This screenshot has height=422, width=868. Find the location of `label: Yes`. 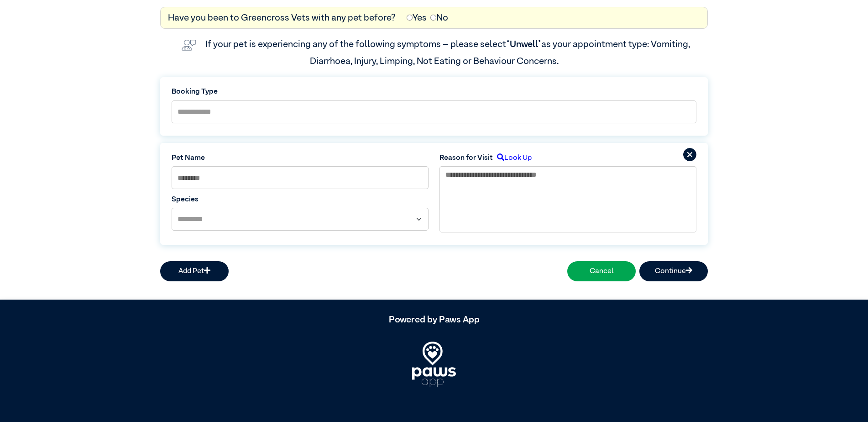

label: Yes is located at coordinates (417, 18).